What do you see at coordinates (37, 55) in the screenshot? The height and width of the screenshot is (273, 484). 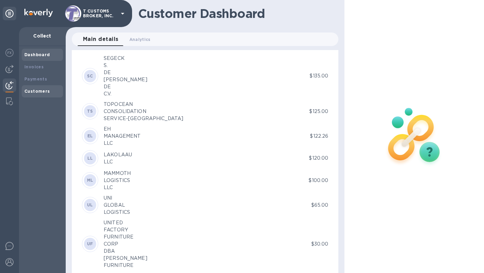 I see `b: Dashboard` at bounding box center [37, 55].